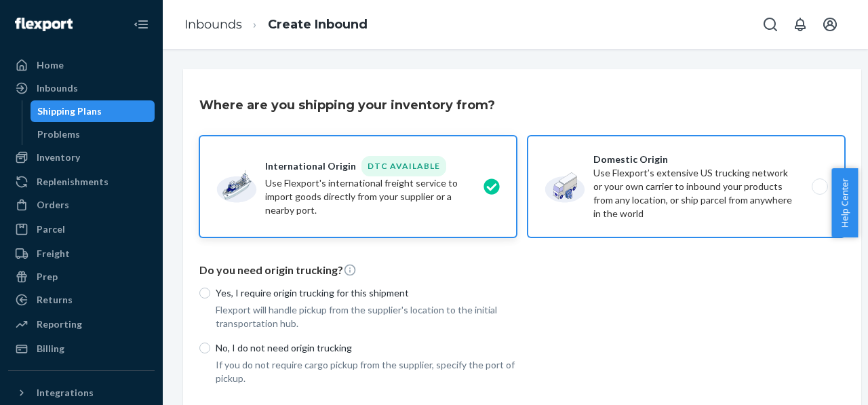 Image resolution: width=868 pixels, height=405 pixels. What do you see at coordinates (317, 25) in the screenshot?
I see `a: Create Inbound` at bounding box center [317, 25].